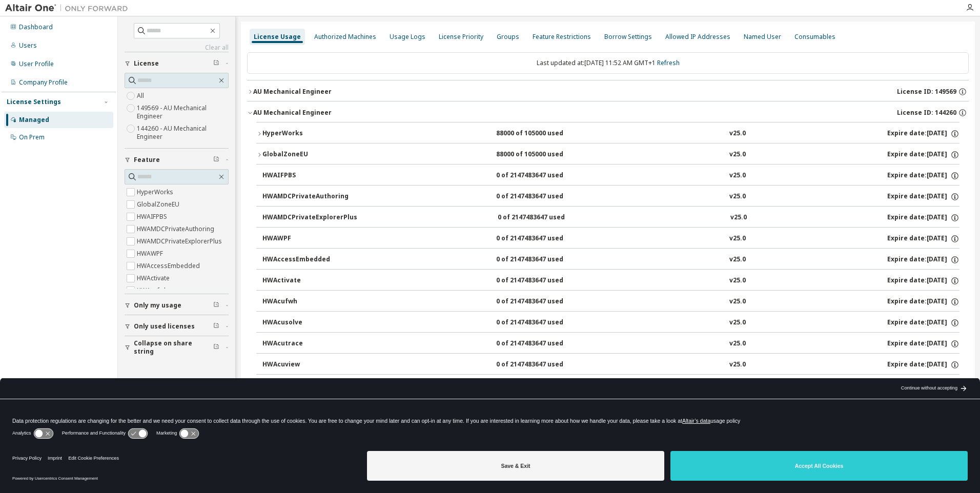 The height and width of the screenshot is (493, 980). What do you see at coordinates (182, 133) in the screenshot?
I see `label: 144260 - AU Mechanical Engineer` at bounding box center [182, 133].